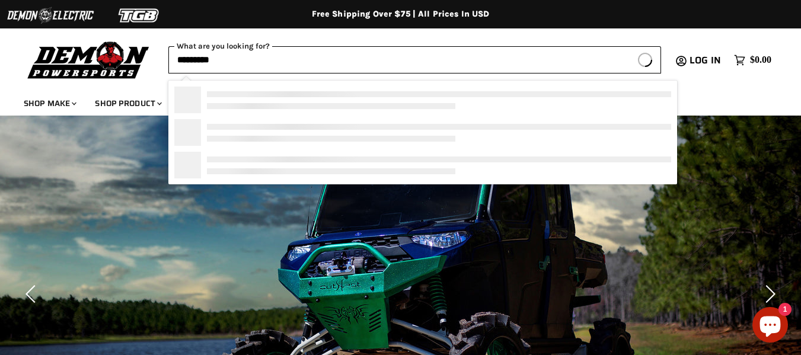 The height and width of the screenshot is (355, 801). Describe the element at coordinates (139, 15) in the screenshot. I see `img: TGB Logo 2` at that location.